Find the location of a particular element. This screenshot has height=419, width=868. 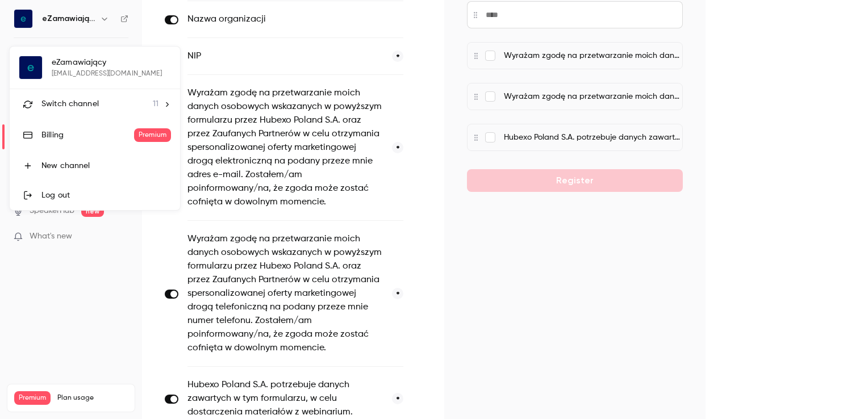

div: Billing is located at coordinates (87, 136).